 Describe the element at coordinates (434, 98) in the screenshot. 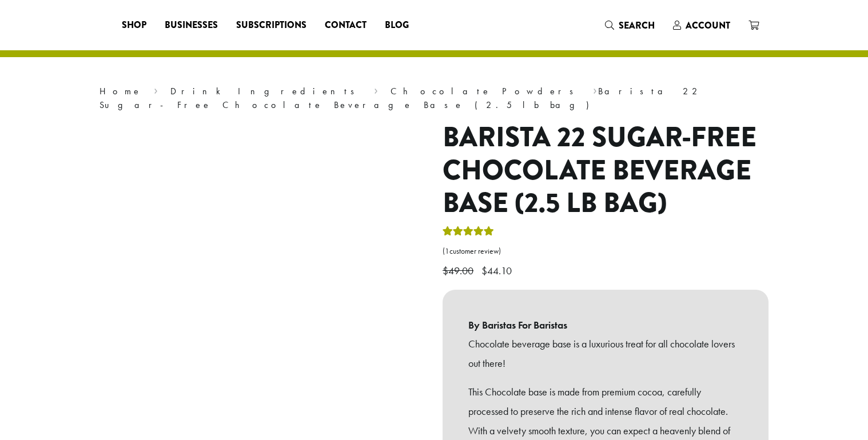

I see `nav: Breadcrumb` at that location.